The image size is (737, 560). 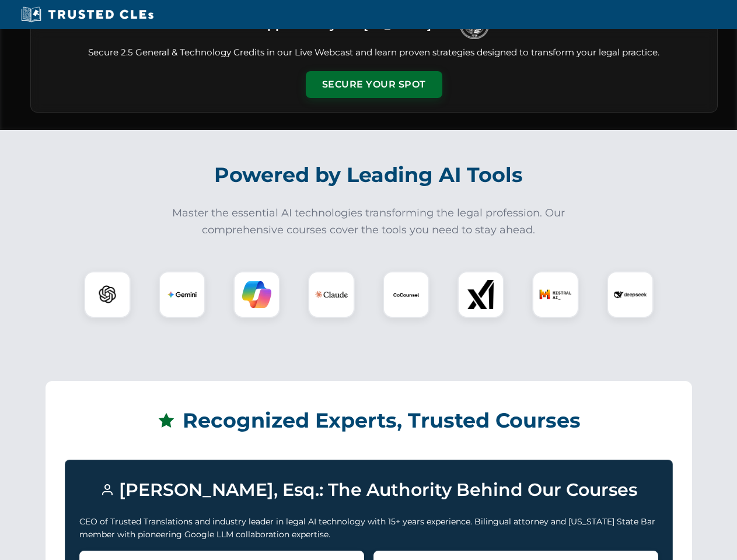 I want to click on p: CEO of Trusted Translations and industry leader in legal AI technology with 15+ years experience...., so click(x=368, y=528).